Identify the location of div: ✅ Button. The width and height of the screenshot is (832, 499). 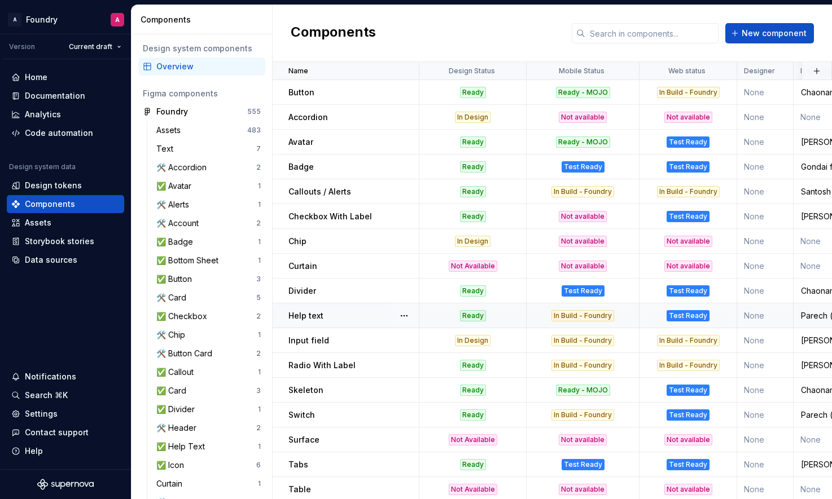
(176, 279).